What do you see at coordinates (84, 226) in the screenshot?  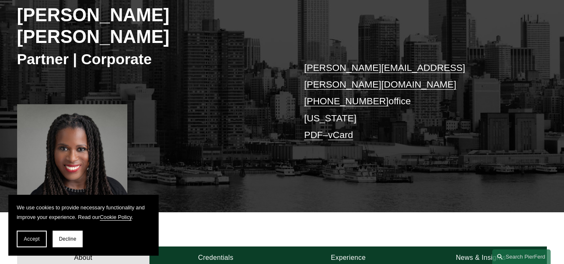 I see `section: Cookie banner` at bounding box center [84, 226].